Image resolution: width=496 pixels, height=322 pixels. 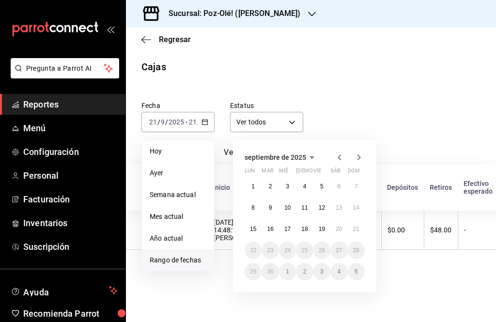 I want to click on abbr: 25 de septiembre de 2025, so click(x=304, y=250).